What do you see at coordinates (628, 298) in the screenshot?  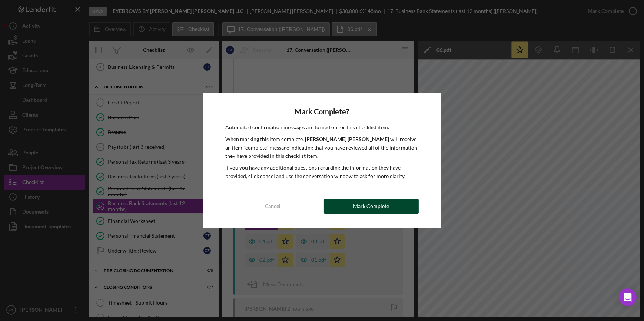 I see `div: Open Intercom Messenger` at bounding box center [628, 298].